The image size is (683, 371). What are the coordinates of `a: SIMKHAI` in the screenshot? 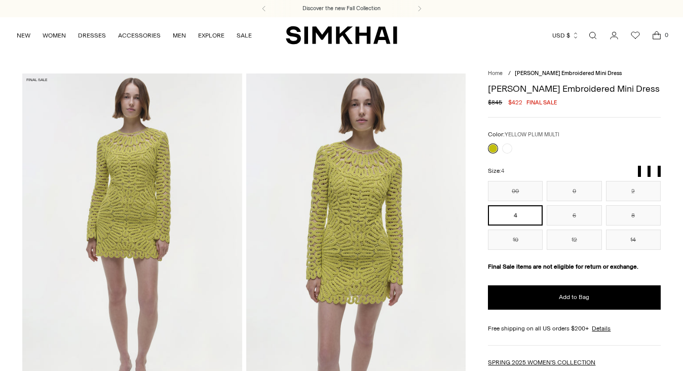 It's located at (342, 35).